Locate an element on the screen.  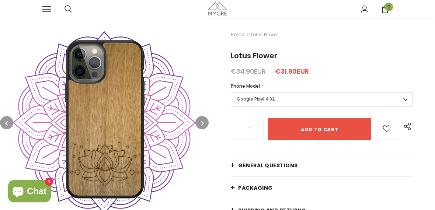
span: 0 is located at coordinates (389, 7).